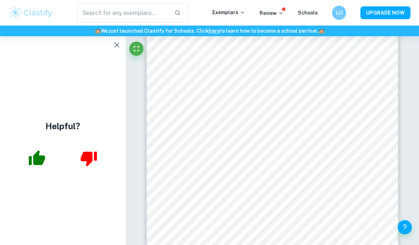 The height and width of the screenshot is (245, 419). Describe the element at coordinates (272, 13) in the screenshot. I see `p: Review` at that location.